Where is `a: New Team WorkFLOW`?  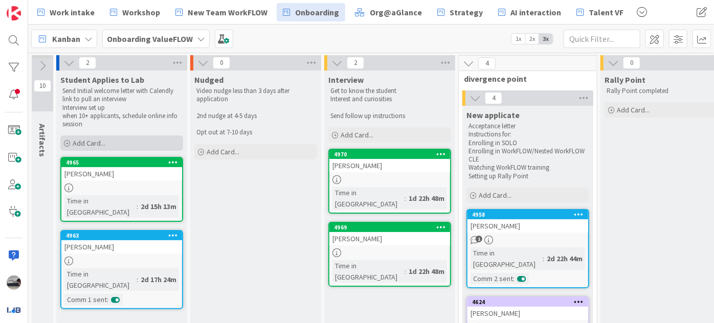
a: New Team WorkFLOW is located at coordinates (221, 12).